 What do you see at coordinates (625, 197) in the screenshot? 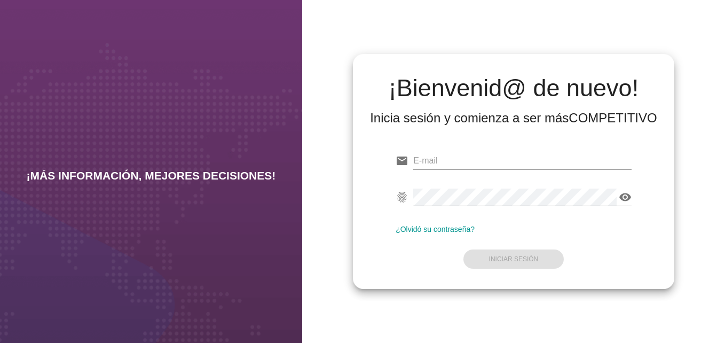
I see `i: visibility` at bounding box center [625, 197].